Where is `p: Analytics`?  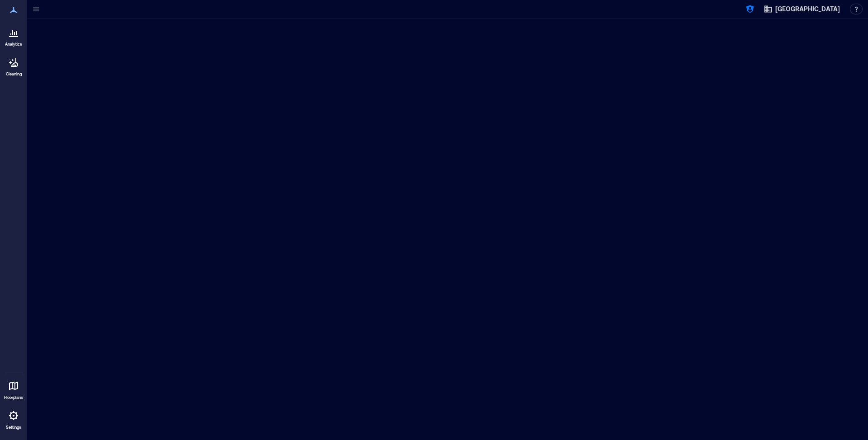 p: Analytics is located at coordinates (13, 45).